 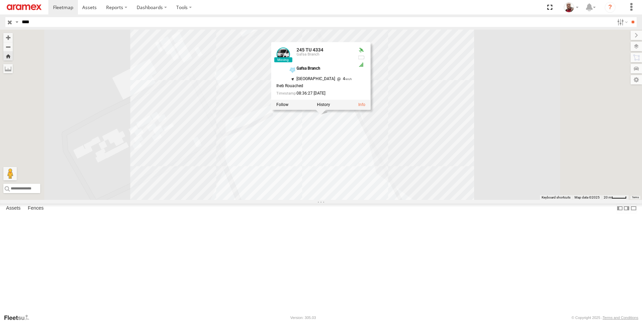 I want to click on label: Measure, so click(x=8, y=69).